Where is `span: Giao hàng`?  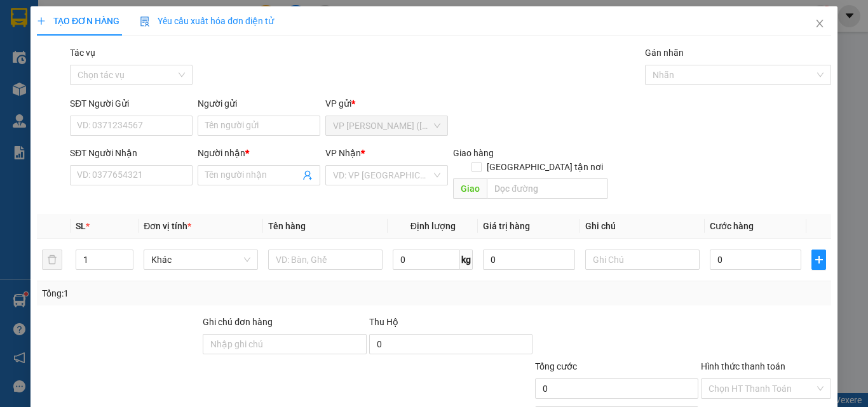 span: Giao hàng is located at coordinates (474, 153).